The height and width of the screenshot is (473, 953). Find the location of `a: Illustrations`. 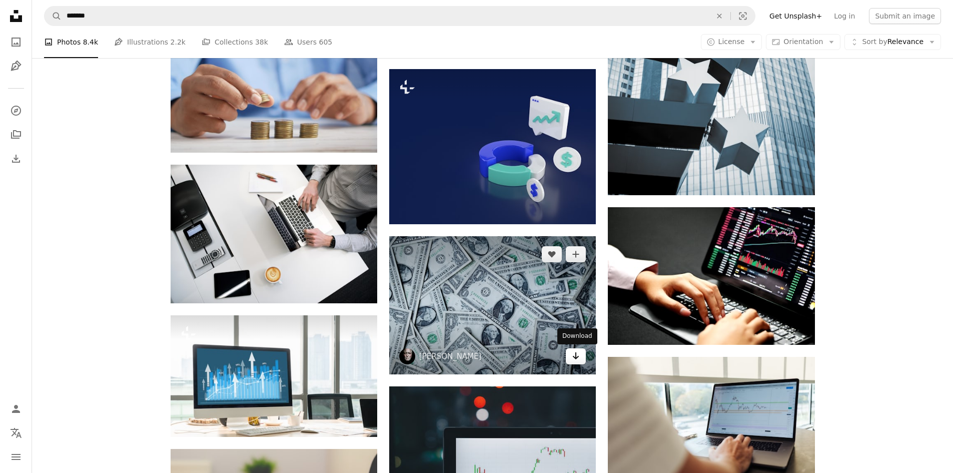

a: Illustrations is located at coordinates (16, 66).